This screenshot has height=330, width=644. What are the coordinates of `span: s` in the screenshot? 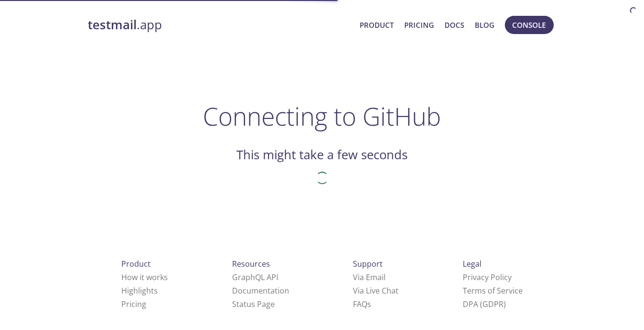 It's located at (370, 305).